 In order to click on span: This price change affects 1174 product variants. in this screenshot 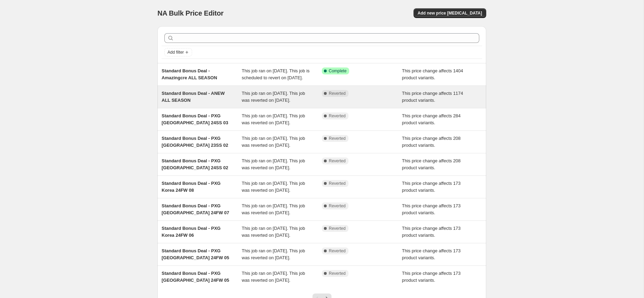, I will do `click(433, 97)`.